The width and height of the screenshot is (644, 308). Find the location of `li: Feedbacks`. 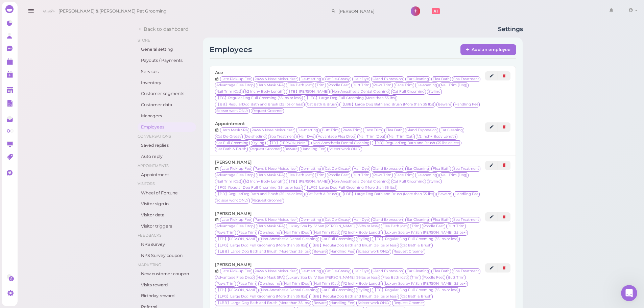

li: Feedbacks is located at coordinates (167, 235).